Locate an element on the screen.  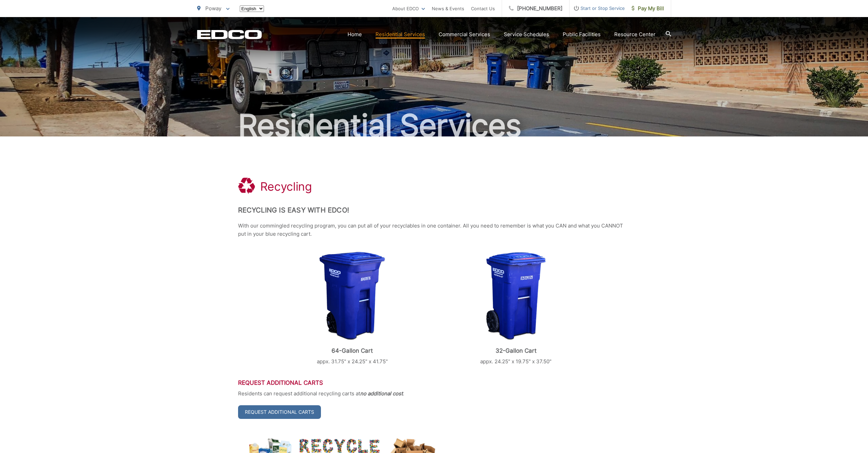
a: News & Events is located at coordinates (448, 8).